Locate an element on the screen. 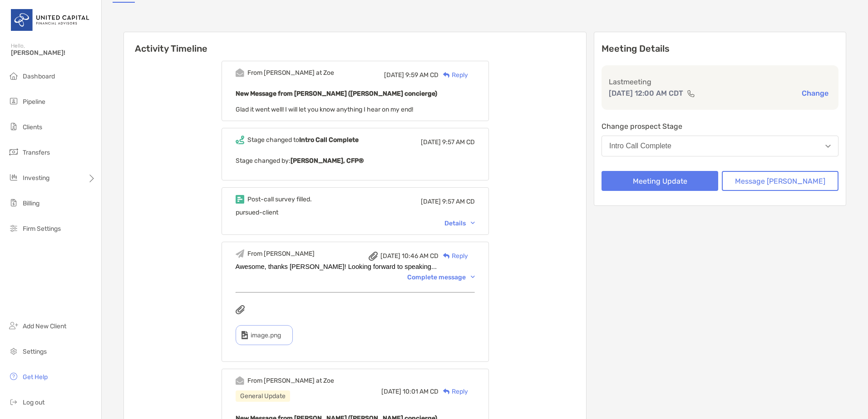  span: Billing is located at coordinates (31, 203).